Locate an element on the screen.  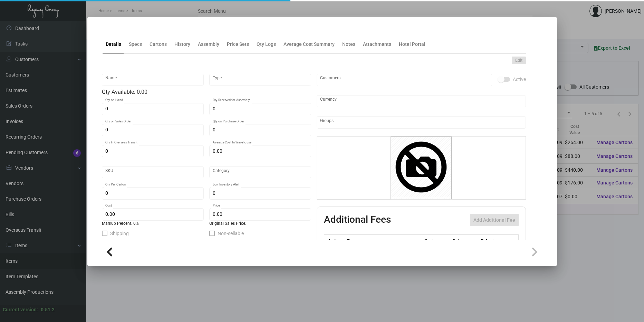
div: Price Sets is located at coordinates (238, 44).